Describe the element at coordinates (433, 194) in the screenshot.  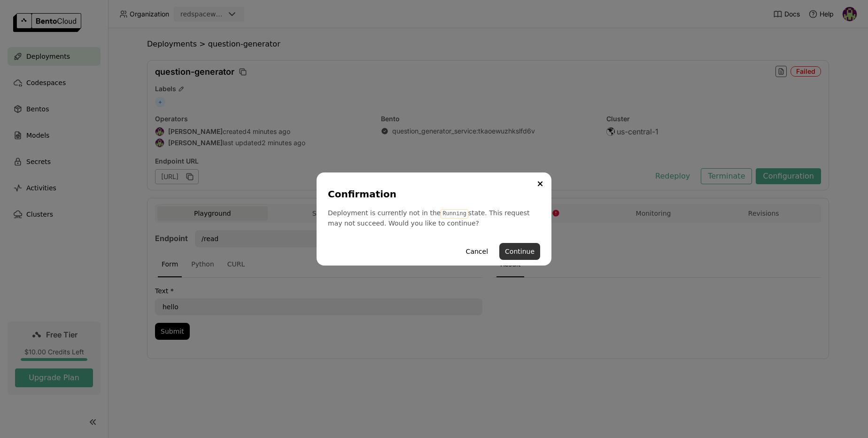
I see `div: Confirmation` at that location.